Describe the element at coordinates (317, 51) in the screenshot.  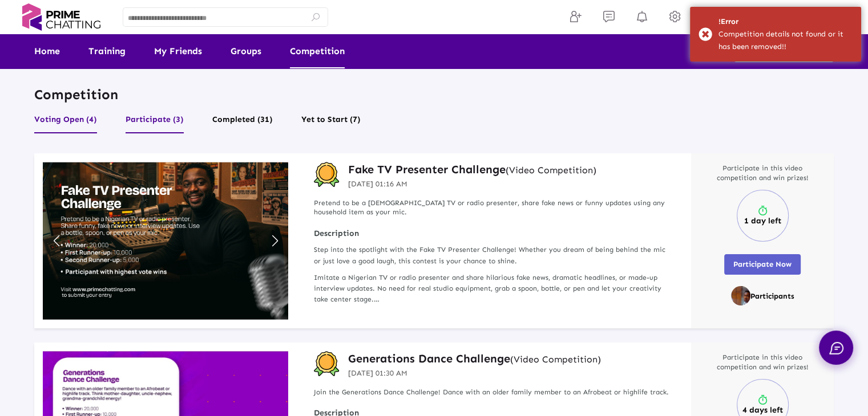
I see `a: Competition` at that location.